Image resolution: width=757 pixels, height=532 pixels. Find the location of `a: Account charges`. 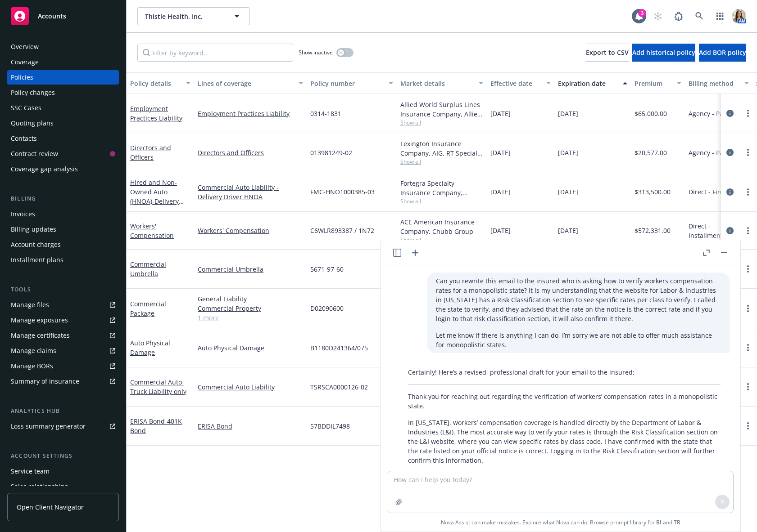

a: Account charges is located at coordinates (63, 245).